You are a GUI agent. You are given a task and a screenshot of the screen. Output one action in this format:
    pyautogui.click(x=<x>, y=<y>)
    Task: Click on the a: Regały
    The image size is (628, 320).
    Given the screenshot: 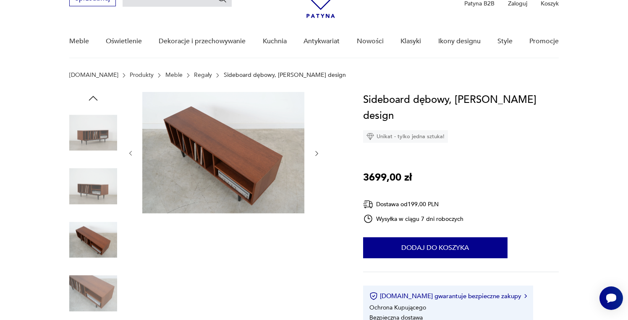 What is the action you would take?
    pyautogui.click(x=203, y=75)
    